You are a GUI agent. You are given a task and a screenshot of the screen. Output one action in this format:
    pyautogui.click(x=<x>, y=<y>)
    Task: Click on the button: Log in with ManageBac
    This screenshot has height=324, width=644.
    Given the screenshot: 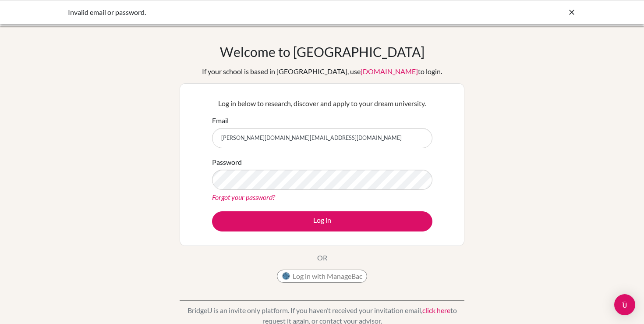 What is the action you would take?
    pyautogui.click(x=322, y=276)
    